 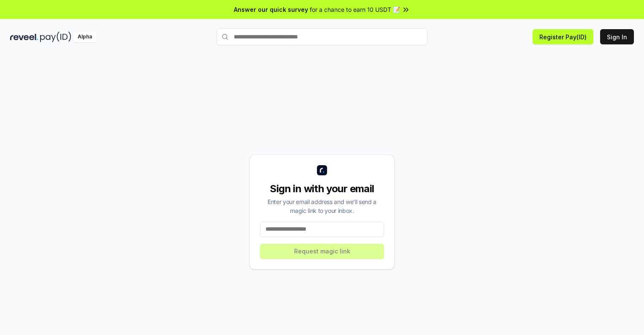 I want to click on img: reveel_dark, so click(x=24, y=37).